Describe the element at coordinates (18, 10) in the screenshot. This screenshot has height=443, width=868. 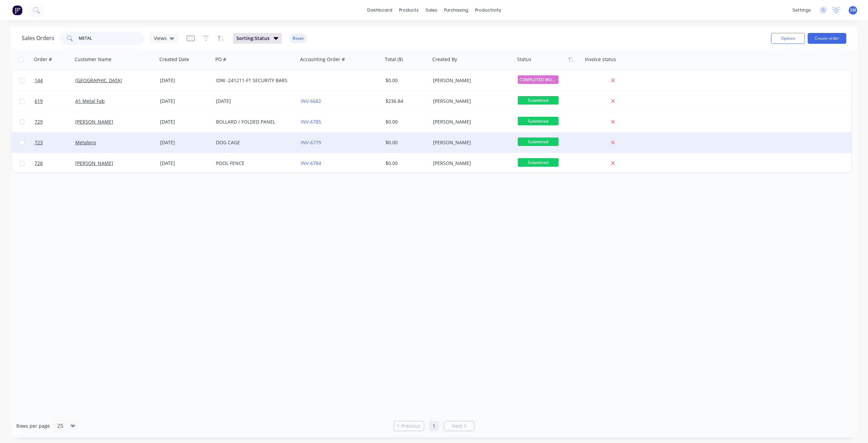
I see `img: Factory` at that location.